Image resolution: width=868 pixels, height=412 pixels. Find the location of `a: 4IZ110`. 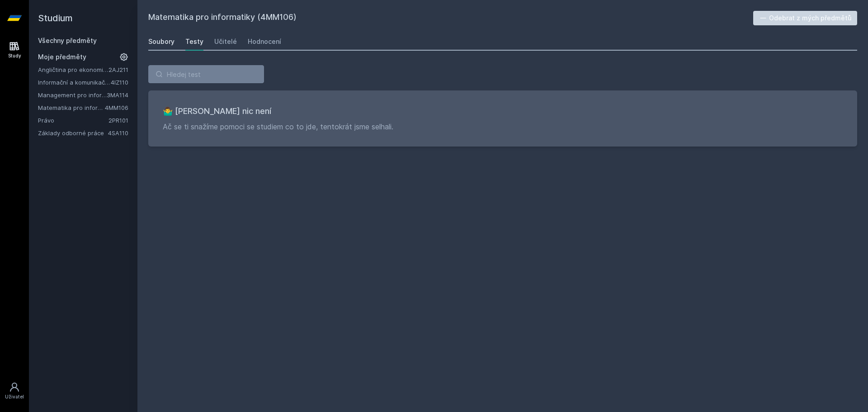

a: 4IZ110 is located at coordinates (119, 82).